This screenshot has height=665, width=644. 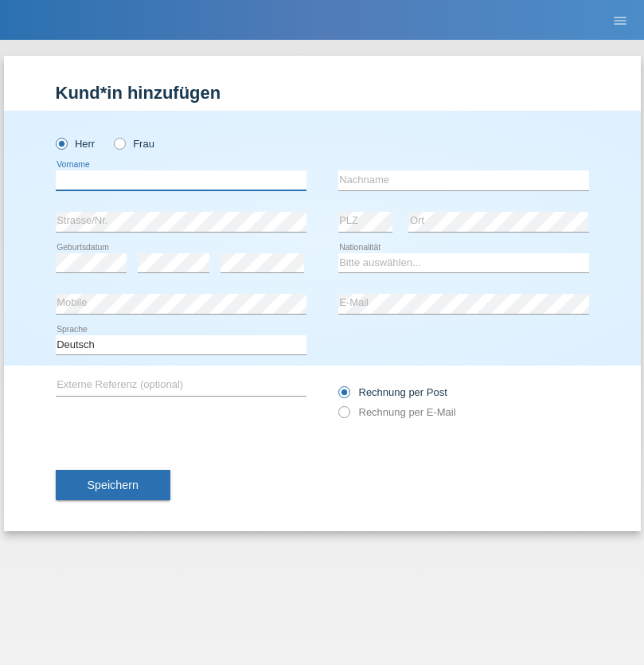 I want to click on input: Herr, so click(x=61, y=142).